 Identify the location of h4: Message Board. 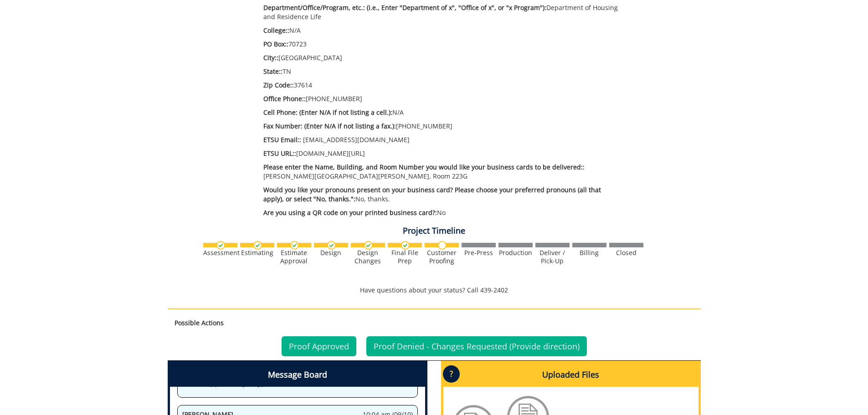
(297, 375).